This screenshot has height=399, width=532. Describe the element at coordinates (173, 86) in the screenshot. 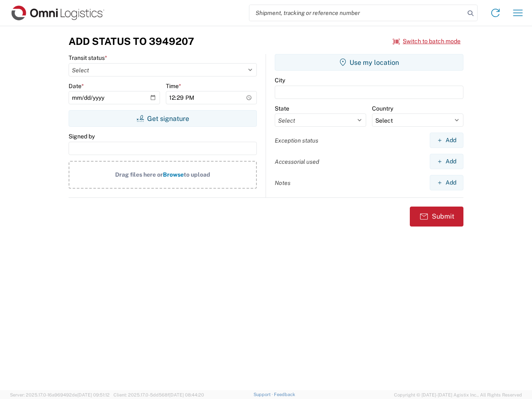

I see `label: Time` at that location.